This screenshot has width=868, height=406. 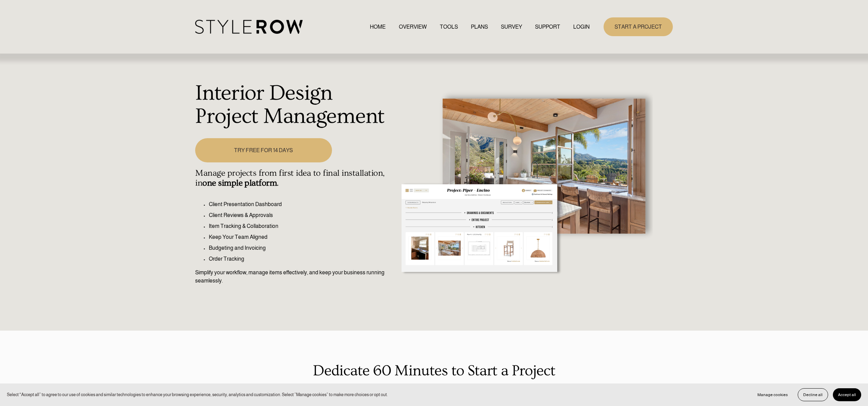 I want to click on p: Client Presentation Dashboard, so click(x=300, y=205).